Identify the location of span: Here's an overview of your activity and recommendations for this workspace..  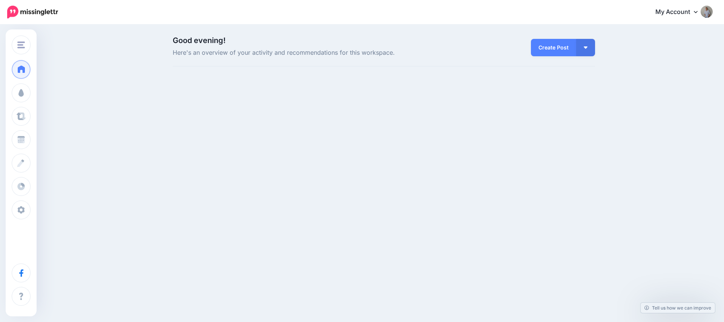
(312, 53).